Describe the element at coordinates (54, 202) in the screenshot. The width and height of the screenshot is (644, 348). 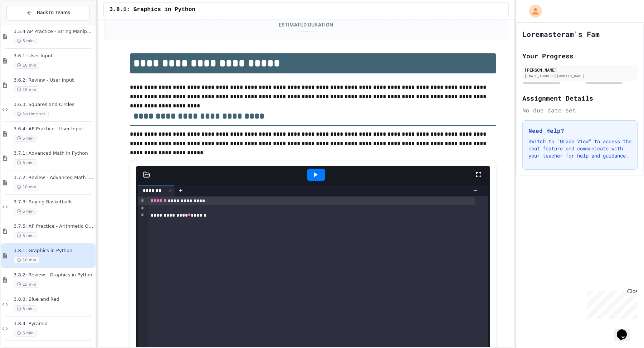
I see `span: 3.7.3: Buying Basketballs` at that location.